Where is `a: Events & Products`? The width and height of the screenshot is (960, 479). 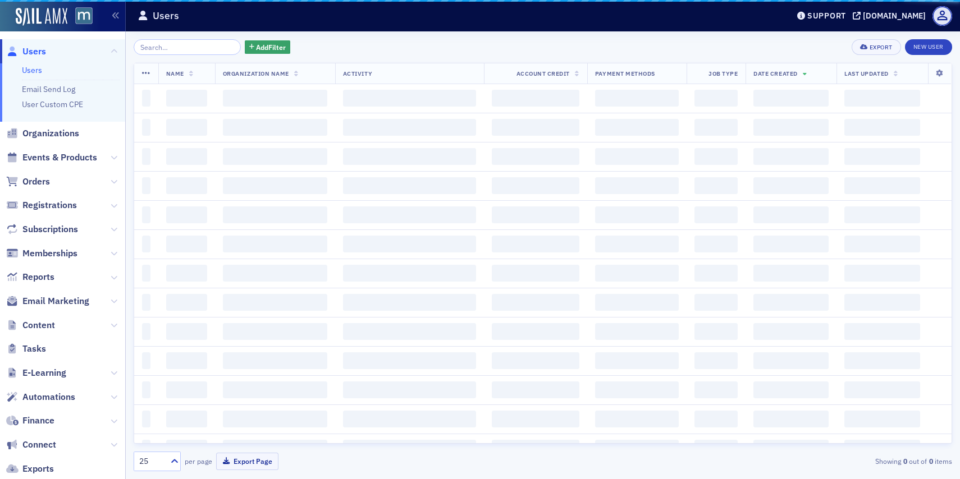
a: Events & Products is located at coordinates (52, 158).